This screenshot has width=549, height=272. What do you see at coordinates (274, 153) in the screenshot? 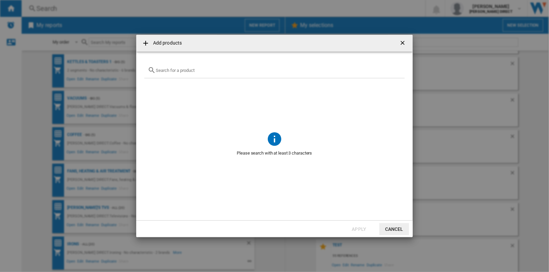
I see `span: Please search with at least 3 characters` at bounding box center [274, 153].